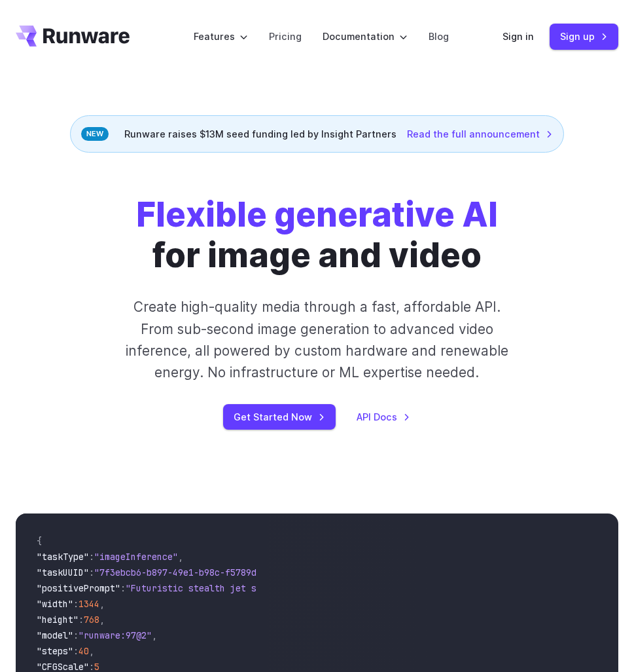 Image resolution: width=634 pixels, height=672 pixels. What do you see at coordinates (91, 620) in the screenshot?
I see `span: 768` at bounding box center [91, 620].